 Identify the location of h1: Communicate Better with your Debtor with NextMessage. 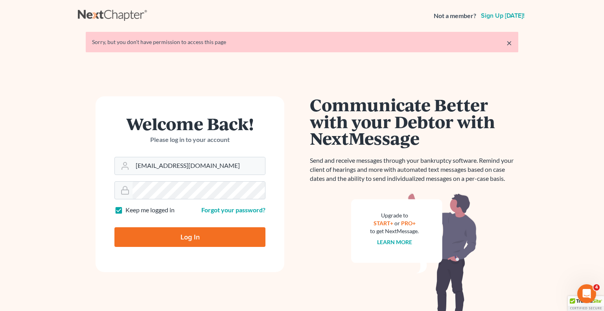
(414, 121).